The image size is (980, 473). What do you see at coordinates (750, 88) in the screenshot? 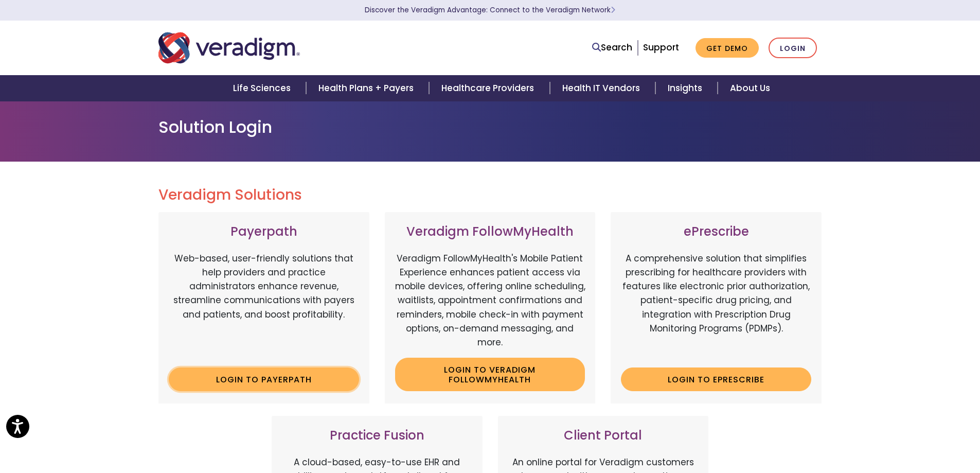
I see `a: About Us` at bounding box center [750, 88].